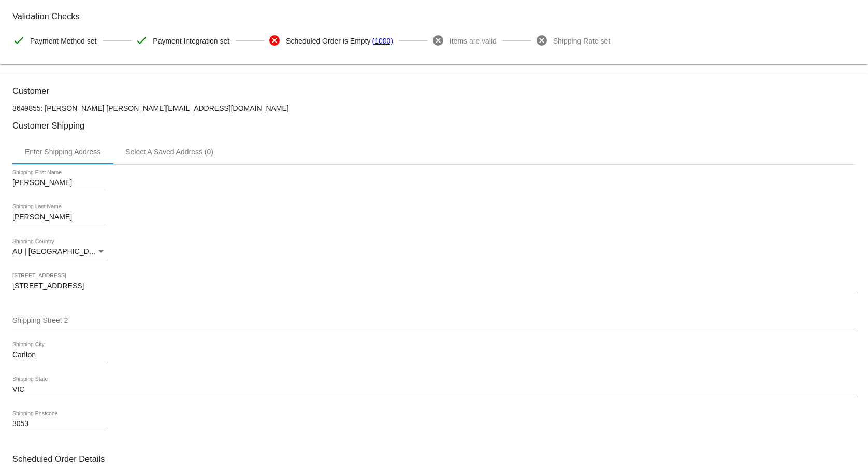  What do you see at coordinates (434, 390) in the screenshot?
I see `input: Shipping State` at bounding box center [434, 390].